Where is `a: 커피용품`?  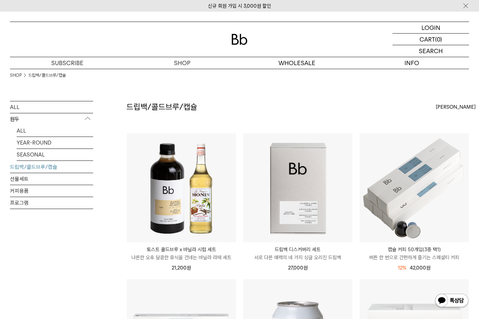 a: 커피용품 is located at coordinates (52, 191).